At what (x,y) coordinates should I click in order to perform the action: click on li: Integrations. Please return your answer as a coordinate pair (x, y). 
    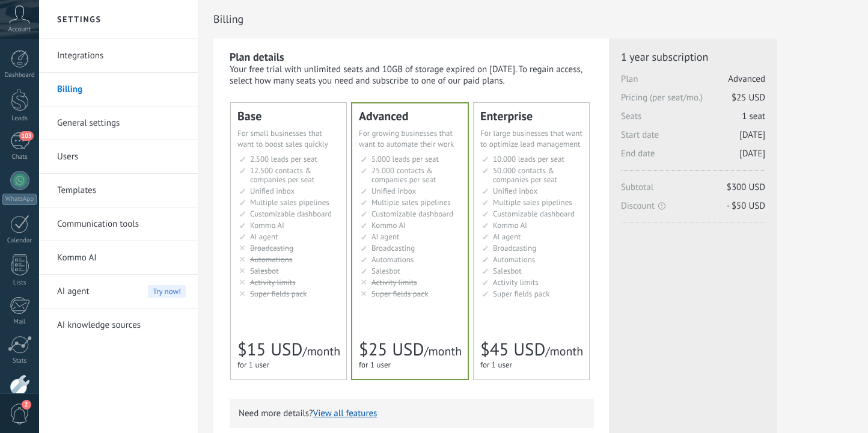
    Looking at the image, I should click on (119, 56).